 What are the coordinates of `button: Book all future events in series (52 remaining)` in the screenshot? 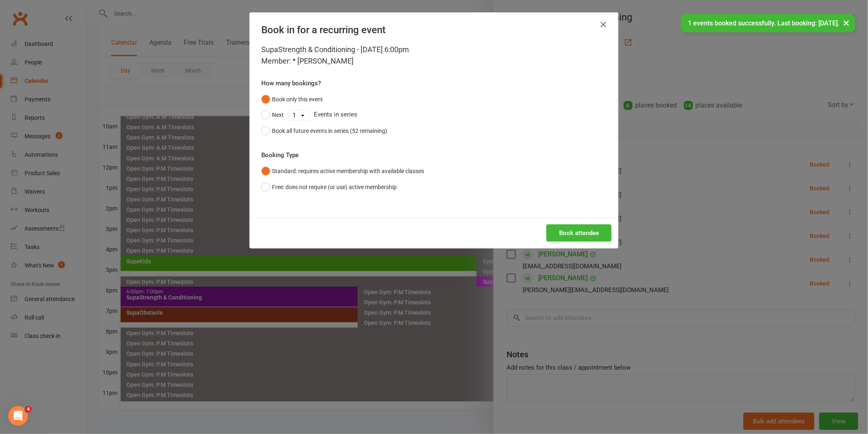 It's located at (324, 131).